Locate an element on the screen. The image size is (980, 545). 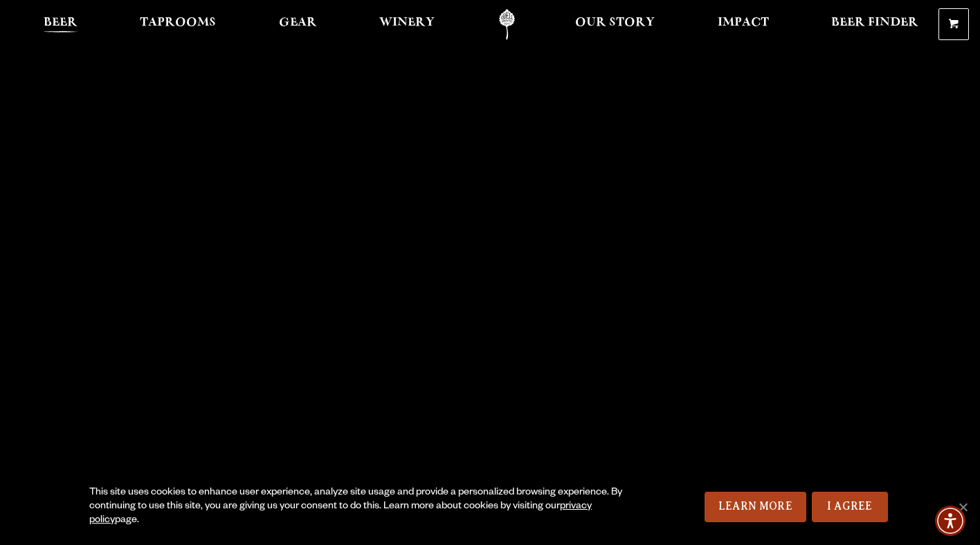
span: Winery is located at coordinates (407, 23).